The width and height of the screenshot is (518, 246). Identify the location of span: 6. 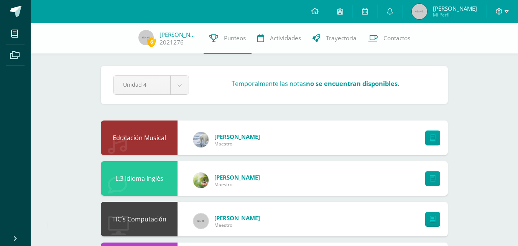
(151, 42).